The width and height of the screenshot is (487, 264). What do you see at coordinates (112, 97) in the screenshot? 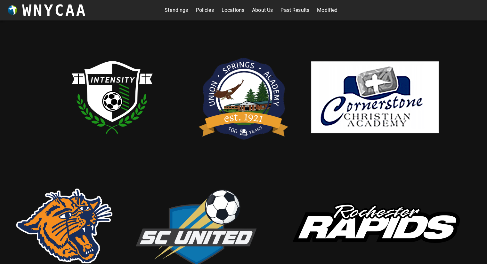
I see `img: intensity.png` at bounding box center [112, 97].